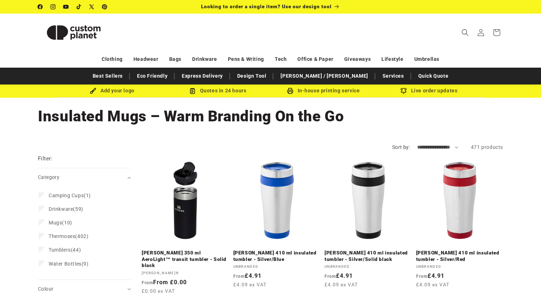 This screenshot has height=296, width=541. I want to click on span: Camping Cups, so click(66, 195).